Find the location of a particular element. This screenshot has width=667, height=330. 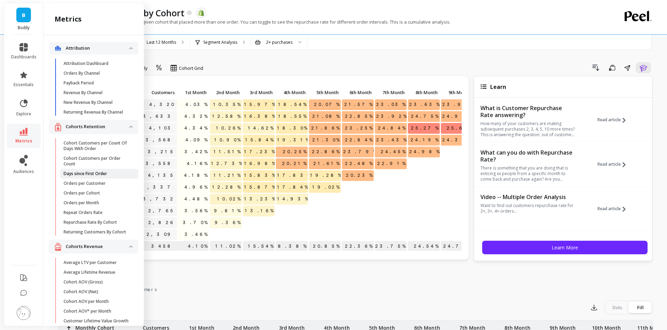

span: 14.93% is located at coordinates (292, 199).